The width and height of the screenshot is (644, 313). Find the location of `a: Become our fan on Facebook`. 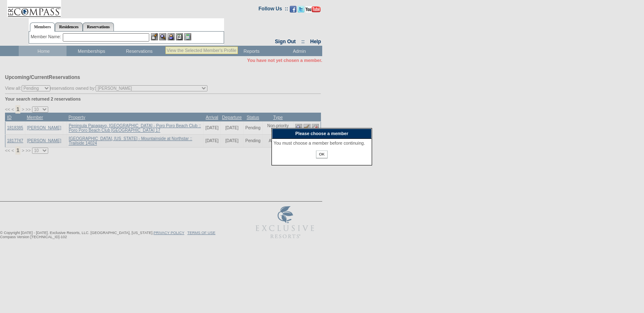

a: Become our fan on Facebook is located at coordinates (293, 11).